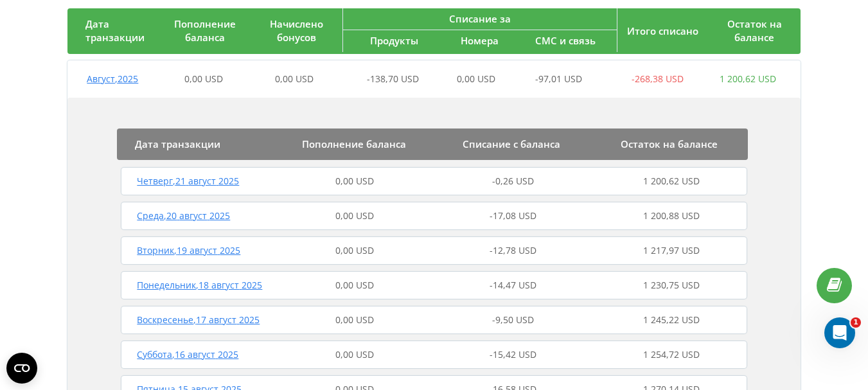  I want to click on span: 1 230,75 USD, so click(671, 284).